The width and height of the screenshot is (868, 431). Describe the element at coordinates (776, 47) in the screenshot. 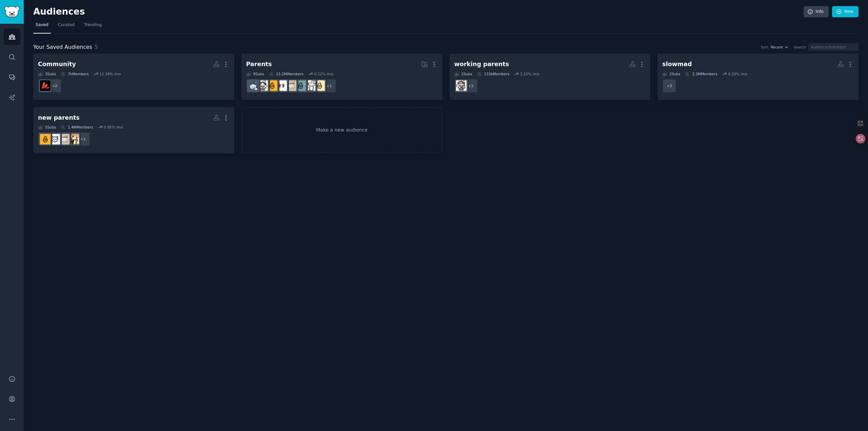

I see `span: Recent` at that location.